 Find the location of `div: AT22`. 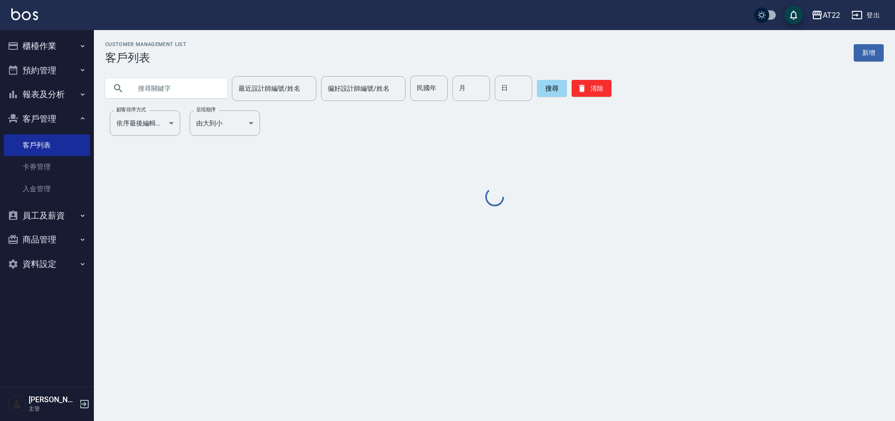

div: AT22 is located at coordinates (832, 15).